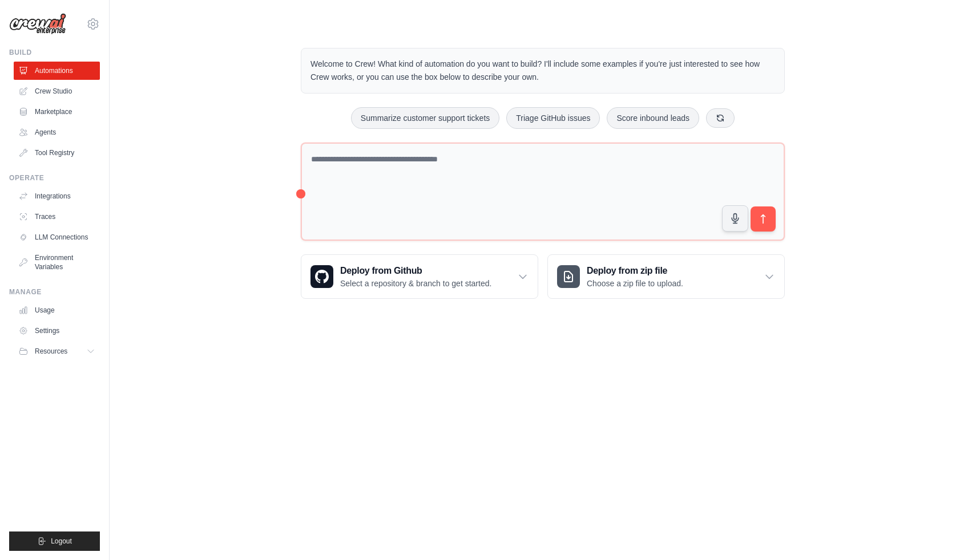  Describe the element at coordinates (634, 271) in the screenshot. I see `h3: Deploy from zip file` at that location.